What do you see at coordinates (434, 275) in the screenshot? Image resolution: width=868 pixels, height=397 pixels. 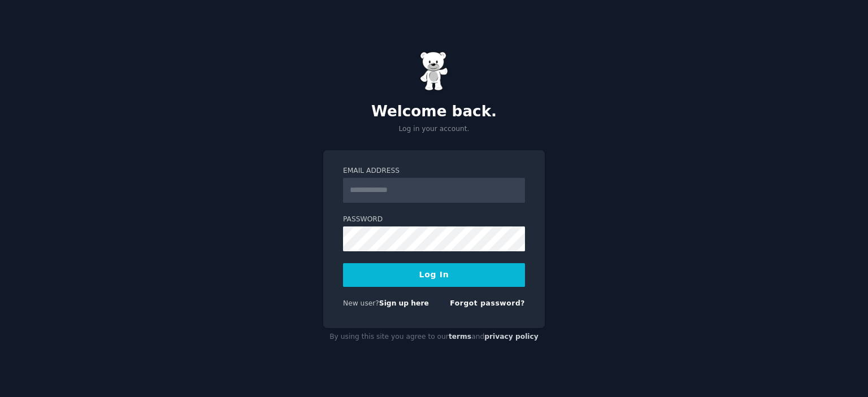 I see `button: Log In` at bounding box center [434, 275].